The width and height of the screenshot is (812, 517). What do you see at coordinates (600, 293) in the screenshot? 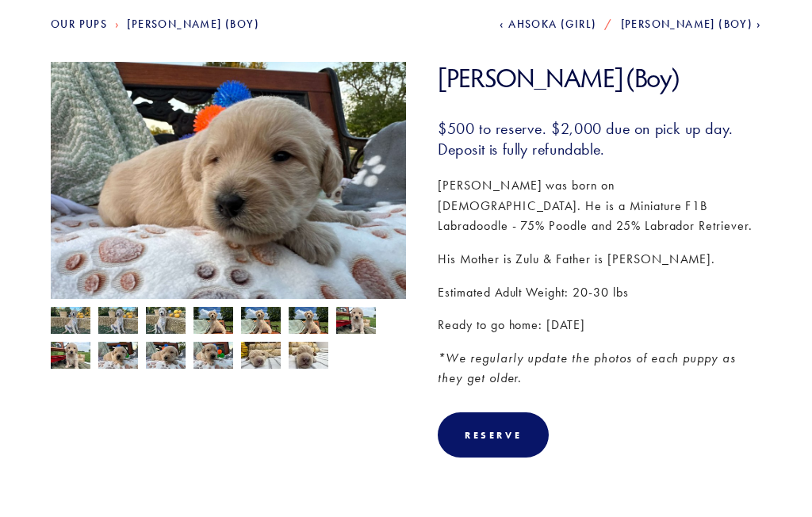
I see `p: Estimated Adult Weight: 20-30 lbs` at bounding box center [600, 293].